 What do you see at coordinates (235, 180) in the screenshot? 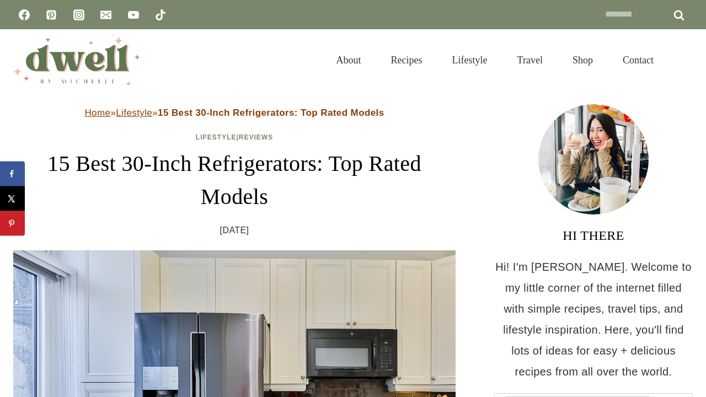
I see `h1: 15 Best 30-Inch Refrigerators: Top Rated Models` at bounding box center [235, 180].